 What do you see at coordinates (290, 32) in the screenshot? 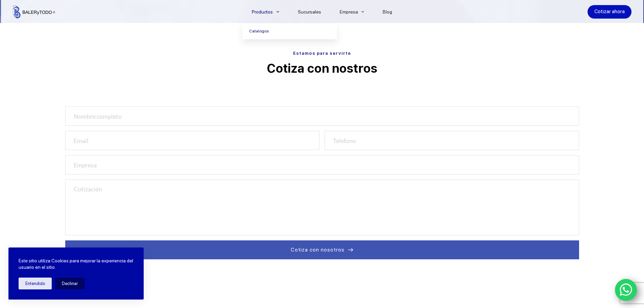
I see `a: Catalogos` at bounding box center [290, 32].